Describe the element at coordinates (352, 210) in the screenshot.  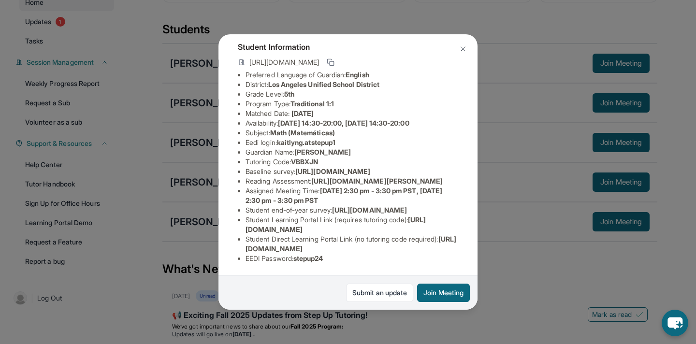
I see `li: Student end-of-year survey :` at that location.